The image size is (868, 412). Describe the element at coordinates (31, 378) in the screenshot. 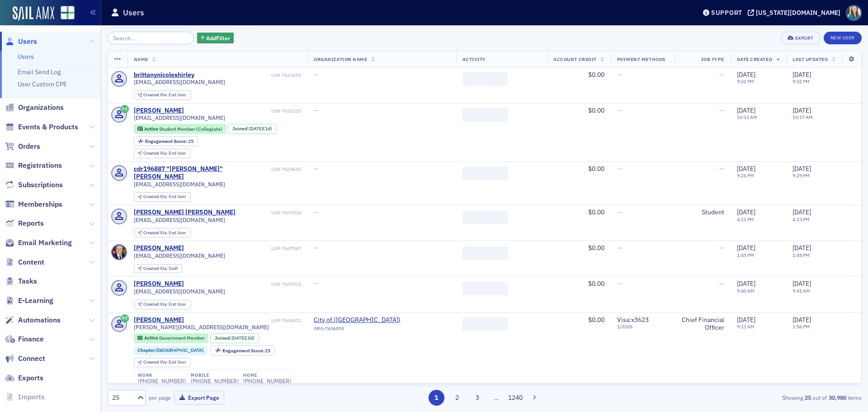

I see `span: Exports` at that location.